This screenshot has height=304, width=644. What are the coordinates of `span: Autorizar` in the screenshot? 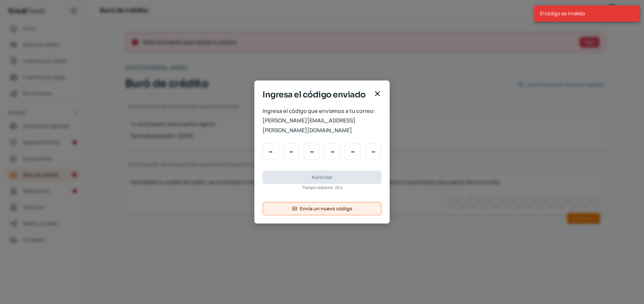 It's located at (322, 177).